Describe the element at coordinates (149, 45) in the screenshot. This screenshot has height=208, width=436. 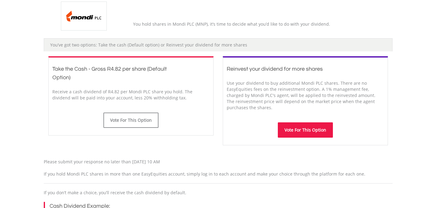
I see `span: You’ve got two options: Take the cash (Default option) or Reinvest your dividend for more shares` at that location.